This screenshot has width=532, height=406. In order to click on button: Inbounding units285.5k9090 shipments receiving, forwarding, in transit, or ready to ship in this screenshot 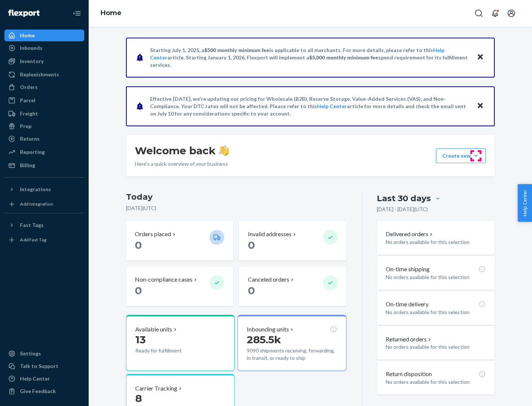, I will do `click(292, 343)`.